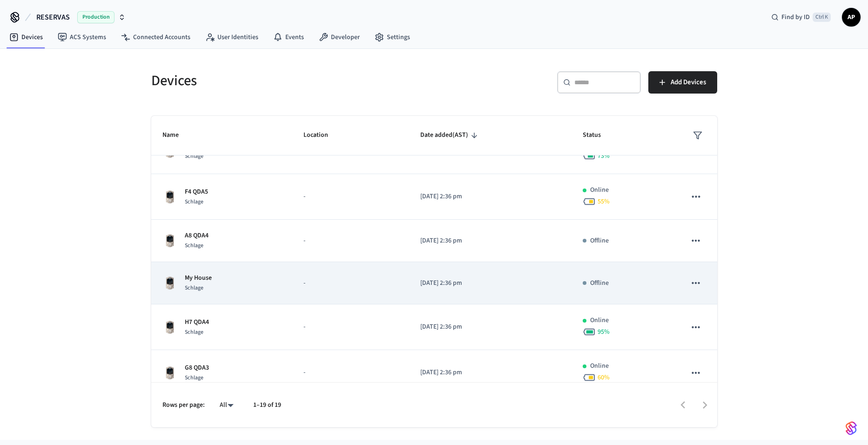 The height and width of the screenshot is (445, 868). What do you see at coordinates (851, 17) in the screenshot?
I see `button: AP` at bounding box center [851, 17].